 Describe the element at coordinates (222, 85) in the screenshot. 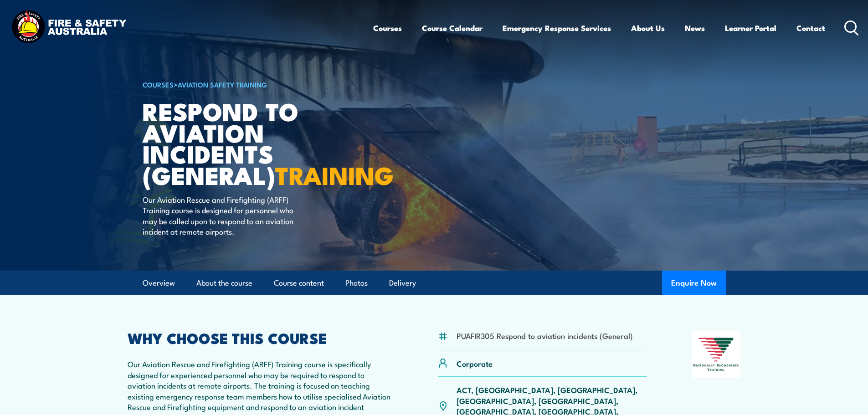

I see `a: Aviation Safety Training` at that location.